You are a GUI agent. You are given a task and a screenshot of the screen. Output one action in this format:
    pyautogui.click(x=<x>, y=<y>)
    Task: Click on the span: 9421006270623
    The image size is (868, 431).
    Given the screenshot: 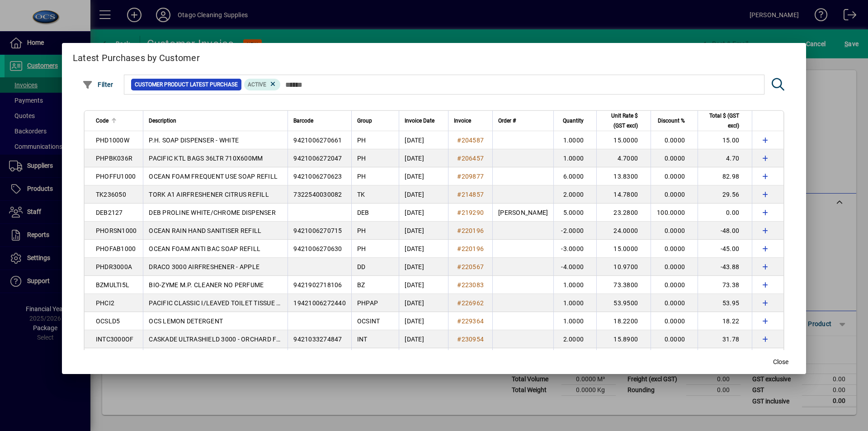 What is the action you would take?
    pyautogui.click(x=317, y=177)
    